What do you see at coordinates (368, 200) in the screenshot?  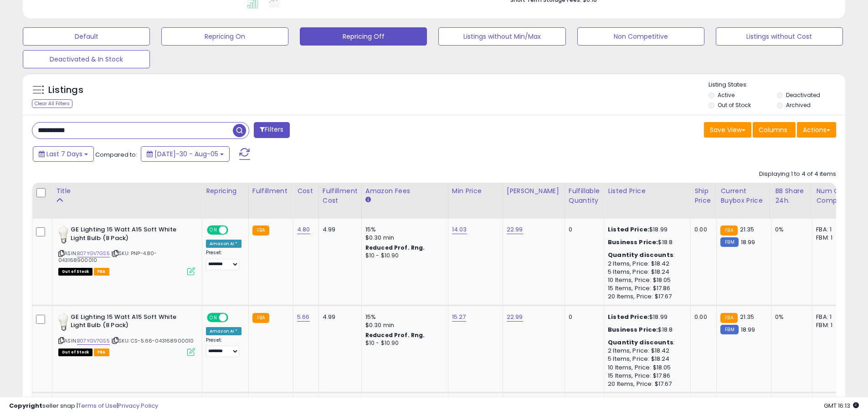 I see `small: Amazon Fees.` at bounding box center [368, 200].